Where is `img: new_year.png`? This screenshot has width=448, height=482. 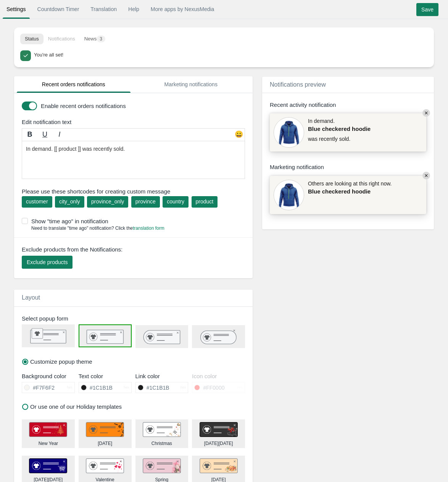 img: new_year.png is located at coordinates (48, 429).